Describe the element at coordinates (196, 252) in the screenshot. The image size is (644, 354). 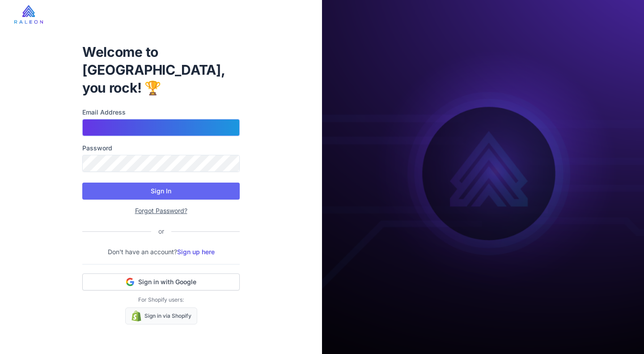
I see `a: Sign up here` at that location.